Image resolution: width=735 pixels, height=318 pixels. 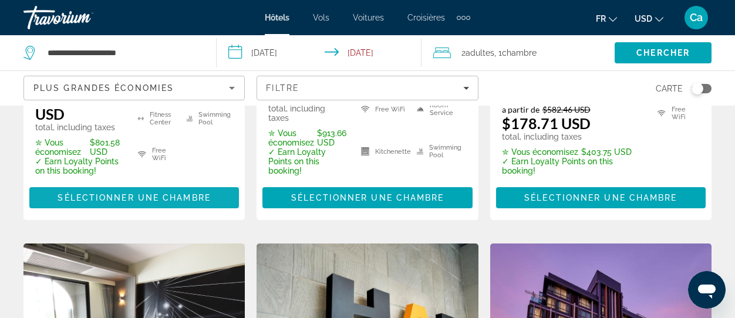 What do you see at coordinates (521, 109) in the screenshot?
I see `span: a partir de` at bounding box center [521, 109].